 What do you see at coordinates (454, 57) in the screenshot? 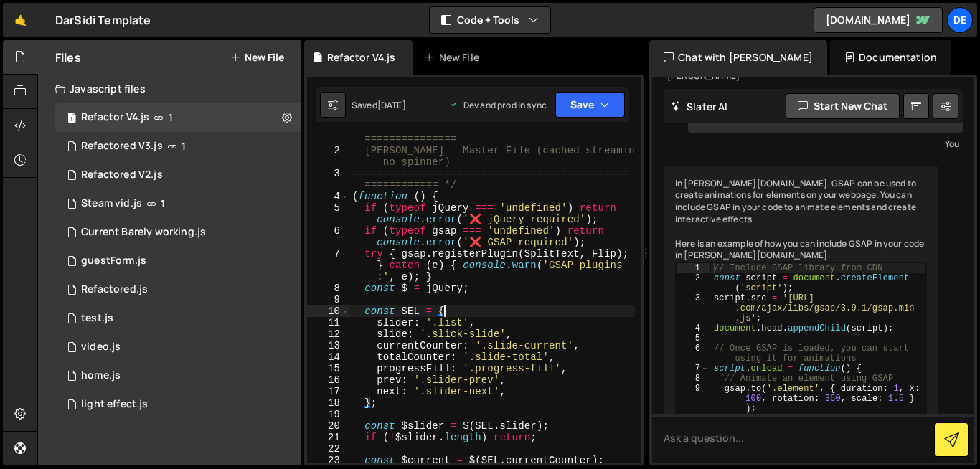
I see `div: New File` at bounding box center [454, 57].